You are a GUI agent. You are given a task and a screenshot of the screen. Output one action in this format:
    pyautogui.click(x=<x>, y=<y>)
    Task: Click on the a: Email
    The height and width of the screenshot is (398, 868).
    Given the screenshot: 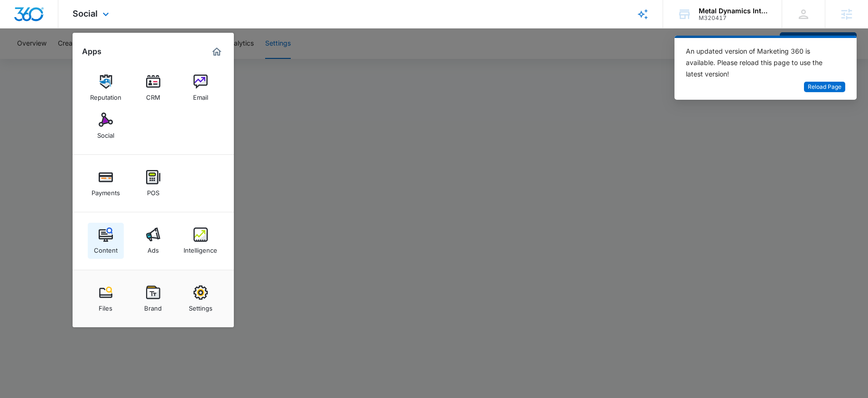 What is the action you would take?
    pyautogui.click(x=201, y=88)
    